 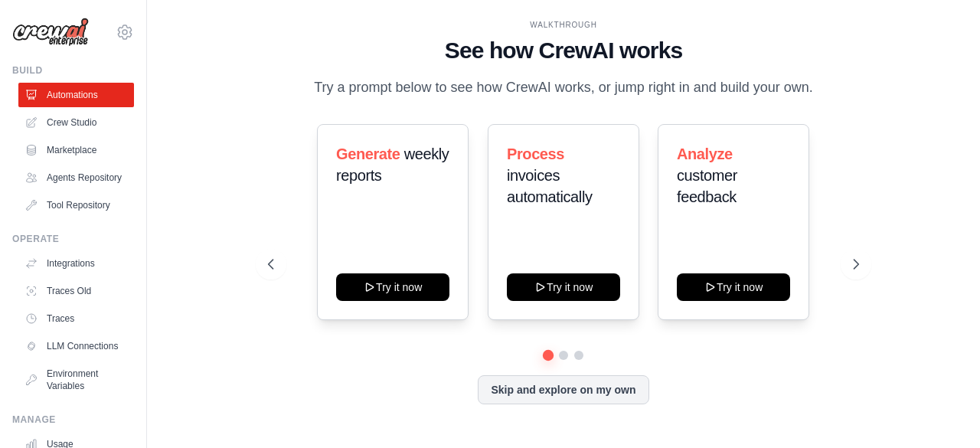 I want to click on a: Environment Variables, so click(x=76, y=380).